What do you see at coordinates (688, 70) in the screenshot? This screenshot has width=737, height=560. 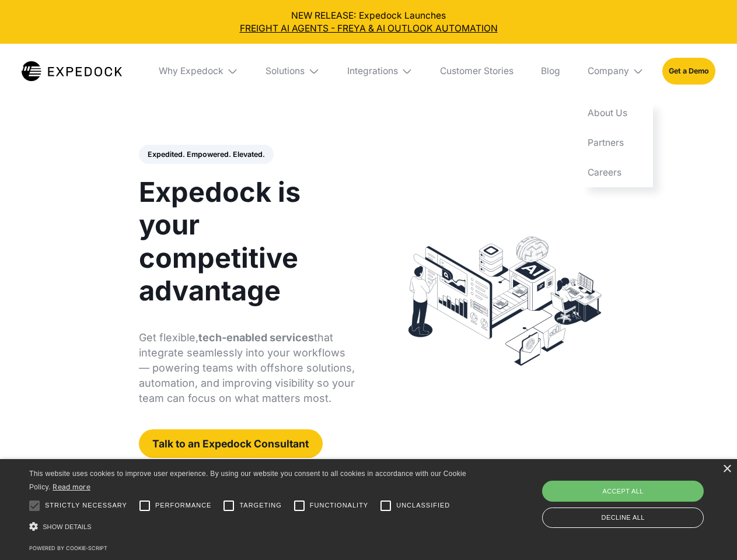 I see `a: Get a Demo` at bounding box center [688, 70].